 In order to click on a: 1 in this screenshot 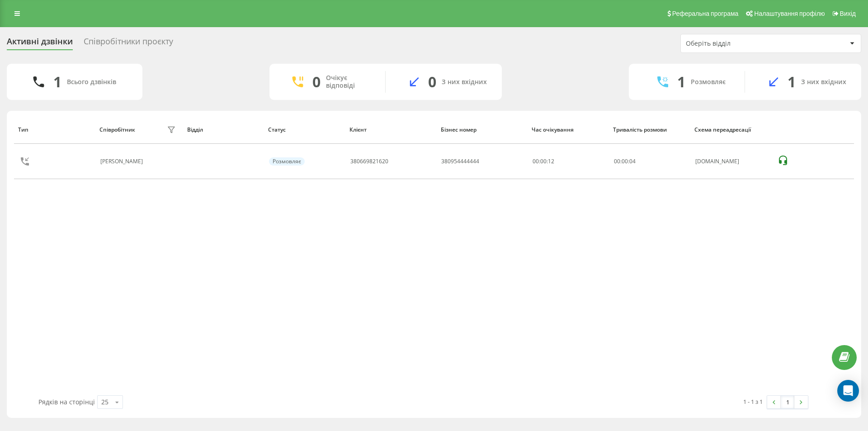, I will do `click(787, 402)`.